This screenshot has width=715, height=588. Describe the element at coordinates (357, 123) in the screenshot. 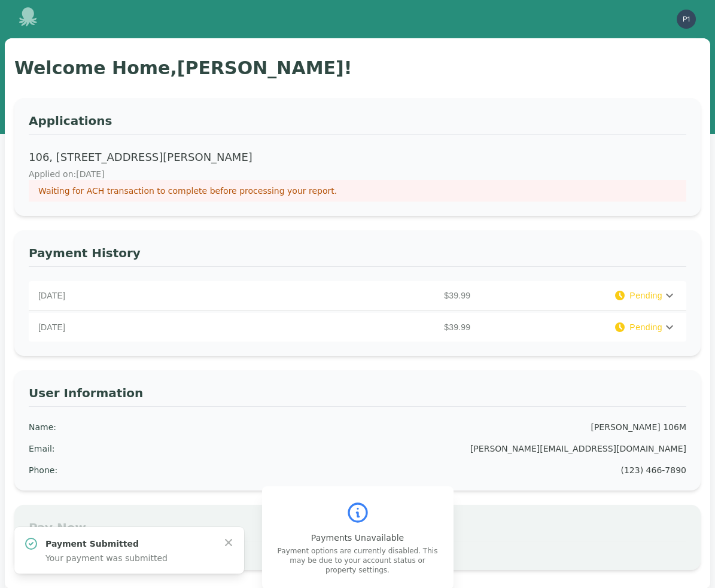

I see `h3: Applications` at that location.